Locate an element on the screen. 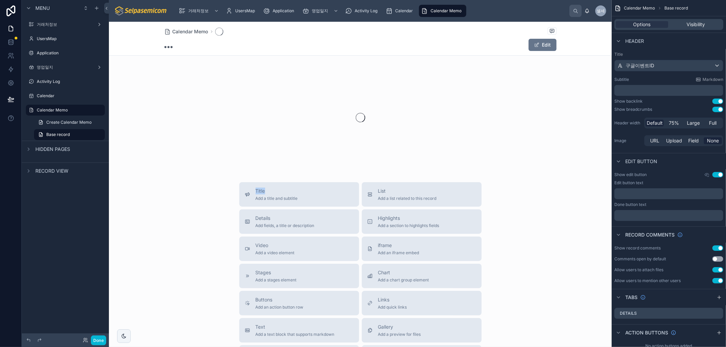 The width and height of the screenshot is (726, 347). img: App logo is located at coordinates (141, 11).